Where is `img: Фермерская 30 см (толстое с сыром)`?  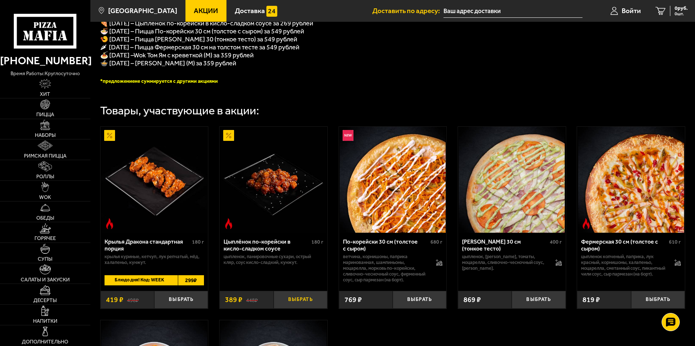 img: Фермерская 30 см (толстое с сыром) is located at coordinates (631, 180).